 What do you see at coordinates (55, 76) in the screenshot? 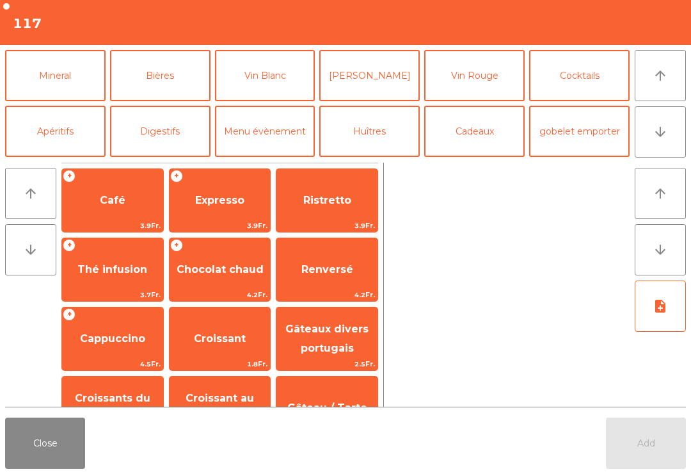
I see `button: Mineral` at bounding box center [55, 76].